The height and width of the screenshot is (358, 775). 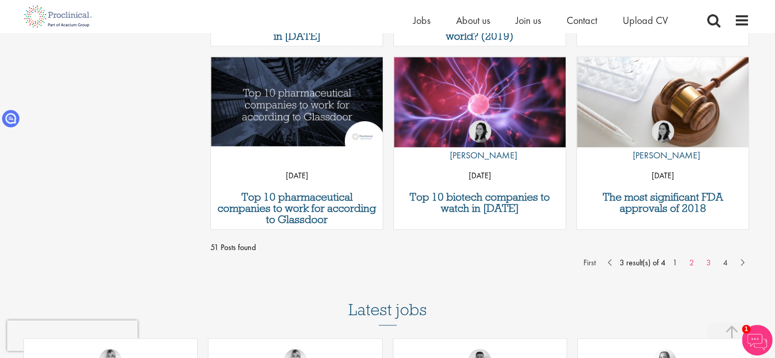 What do you see at coordinates (692, 263) in the screenshot?
I see `a: 2` at bounding box center [692, 263].